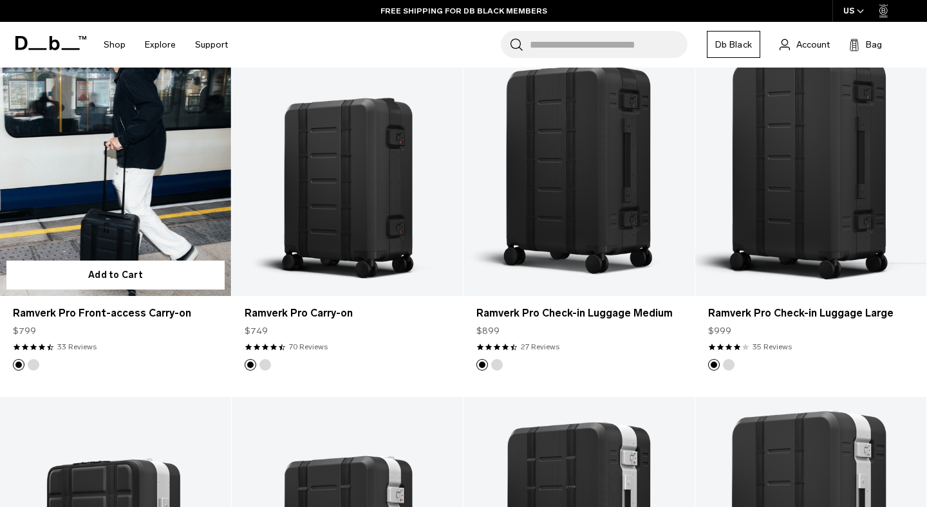 The width and height of the screenshot is (927, 507). What do you see at coordinates (211, 44) in the screenshot?
I see `a: Support` at bounding box center [211, 44].